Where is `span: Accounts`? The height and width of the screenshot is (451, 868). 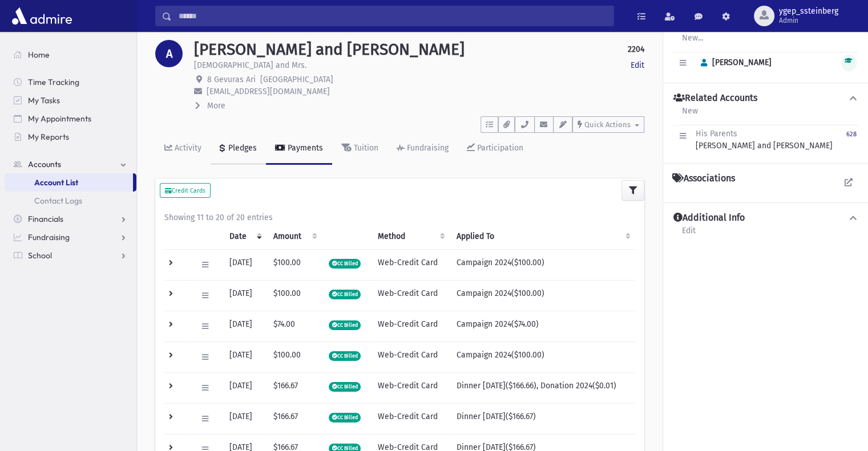 span: Accounts is located at coordinates (45, 164).